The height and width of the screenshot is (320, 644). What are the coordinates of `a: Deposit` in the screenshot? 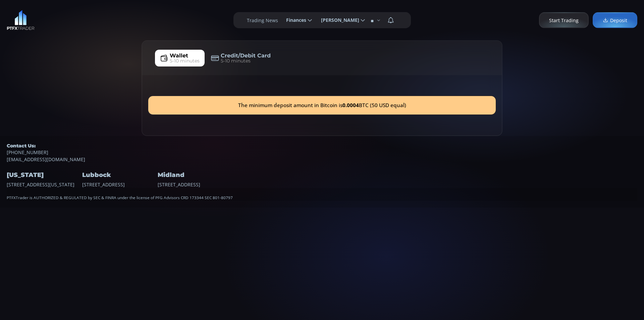 It's located at (615, 20).